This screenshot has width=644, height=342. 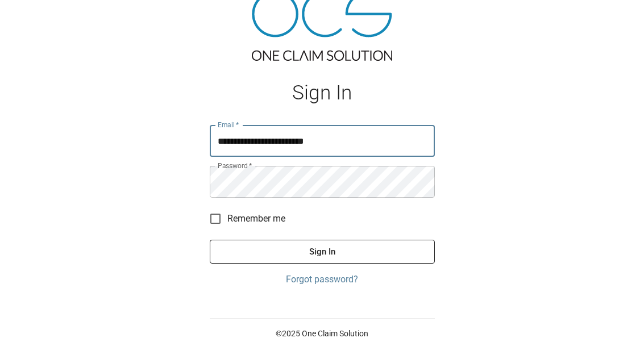 I want to click on label: Password, so click(x=234, y=166).